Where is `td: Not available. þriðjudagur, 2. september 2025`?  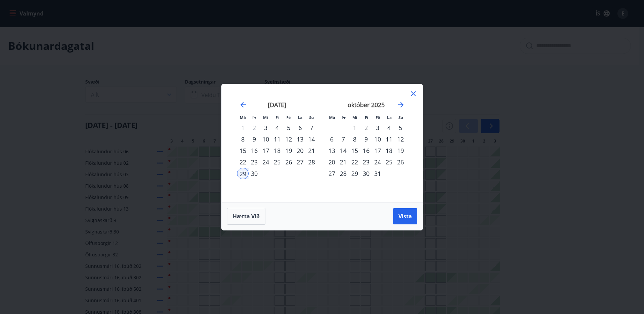 td: Not available. þriðjudagur, 2. september 2025 is located at coordinates (254, 127).